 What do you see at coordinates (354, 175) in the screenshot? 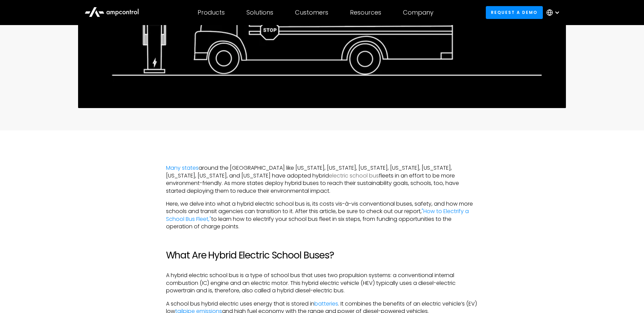
I see `a: electric school bus` at bounding box center [354, 175].